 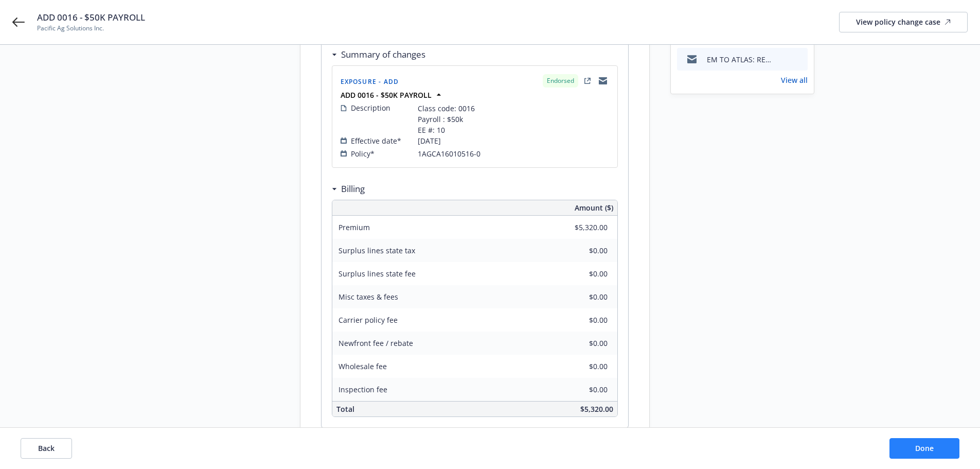 What do you see at coordinates (377, 273) in the screenshot?
I see `span: Surplus lines state fee` at bounding box center [377, 273].